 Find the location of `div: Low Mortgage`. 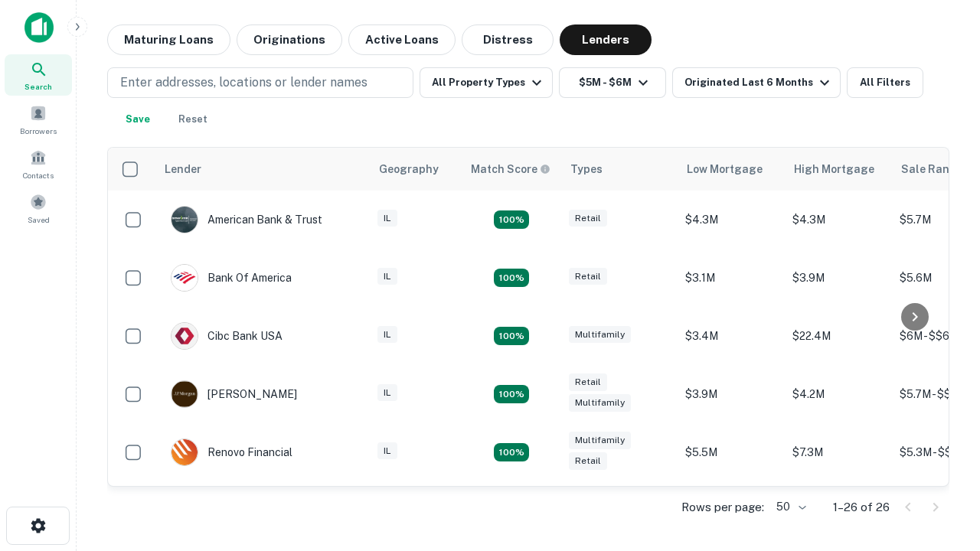

div: Low Mortgage is located at coordinates (724, 169).